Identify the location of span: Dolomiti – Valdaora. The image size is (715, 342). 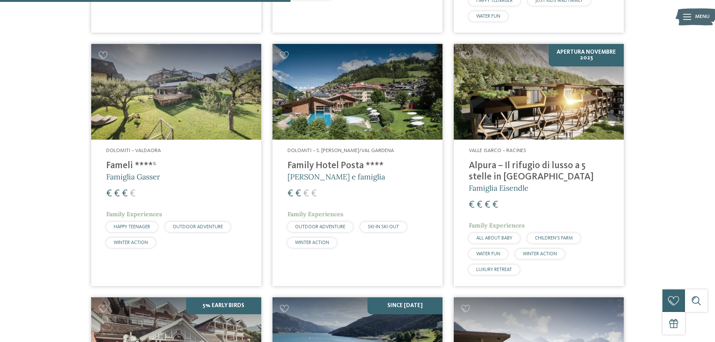
(134, 150).